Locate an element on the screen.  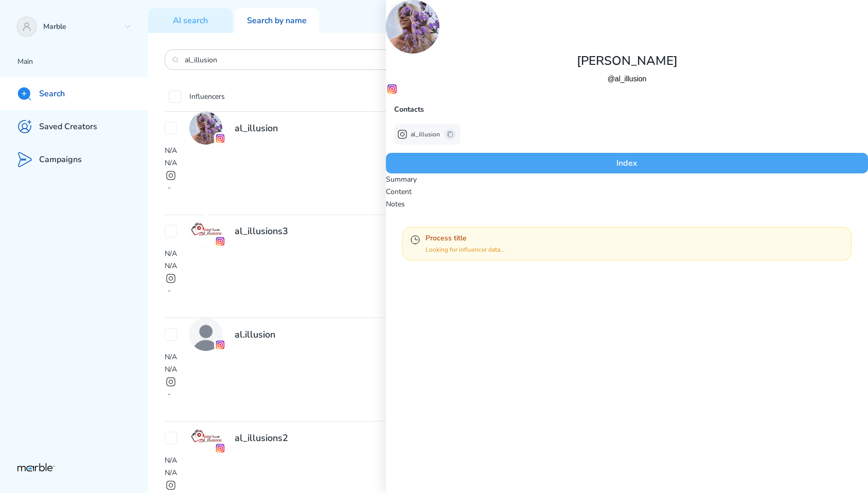
p: Looking for influencer data... is located at coordinates (465, 249).